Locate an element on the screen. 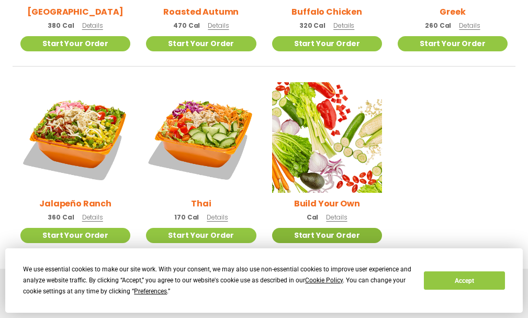 Image resolution: width=528 pixels, height=318 pixels. span: 470 Cal is located at coordinates (186, 26).